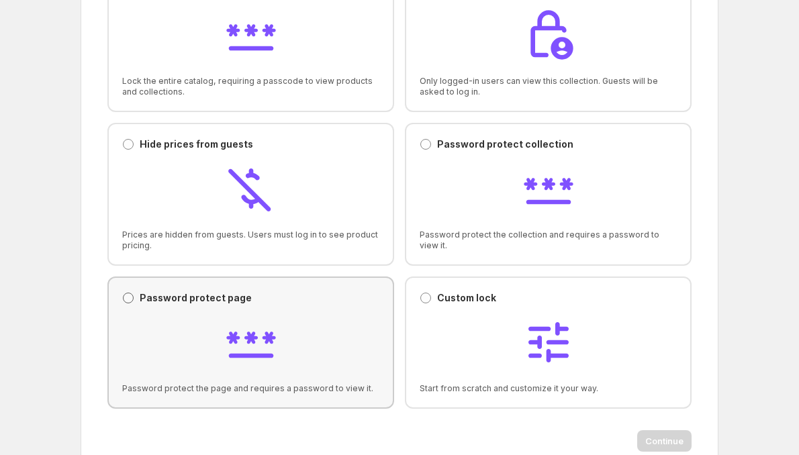 The width and height of the screenshot is (799, 455). What do you see at coordinates (548, 342) in the screenshot?
I see `img: Custom lock` at bounding box center [548, 342].